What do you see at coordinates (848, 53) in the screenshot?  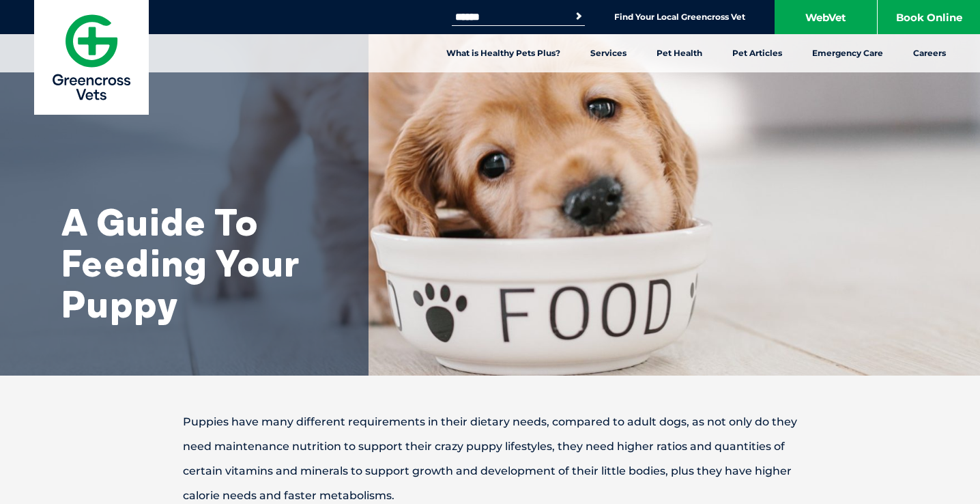 I see `a: Emergency Care` at bounding box center [848, 53].